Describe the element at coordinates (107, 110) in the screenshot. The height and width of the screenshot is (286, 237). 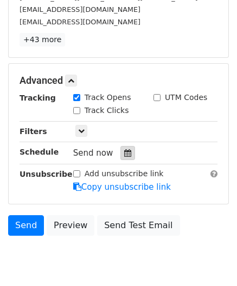
I see `label: Track Clicks` at that location.